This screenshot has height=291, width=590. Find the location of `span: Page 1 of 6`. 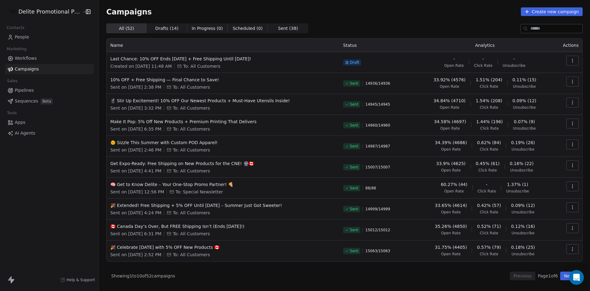

span: Page 1 of 6 is located at coordinates (548, 275).